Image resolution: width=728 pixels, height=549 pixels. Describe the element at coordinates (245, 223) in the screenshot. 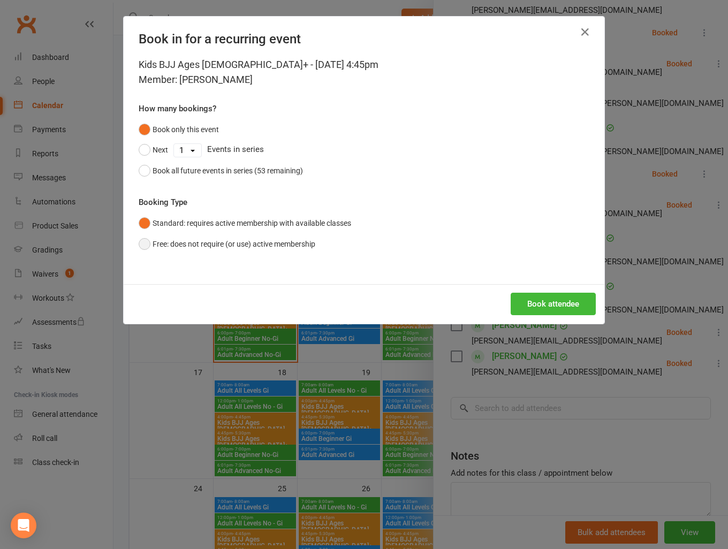

I see `button: Standard: requires active membership with available classes` at that location.